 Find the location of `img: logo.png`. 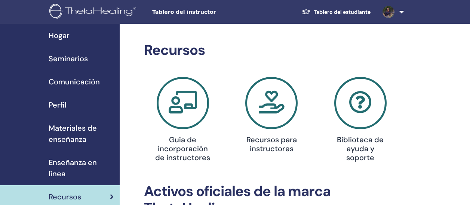

img: logo.png is located at coordinates (94, 12).